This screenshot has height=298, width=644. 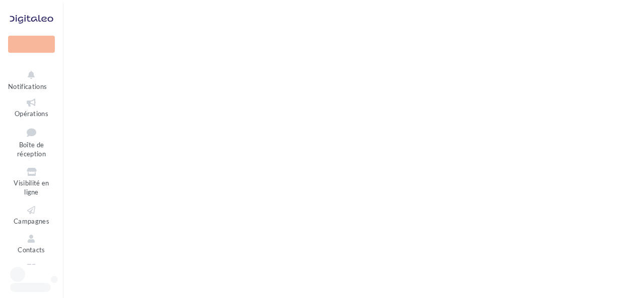 I want to click on span: Visibilité en ligne, so click(x=31, y=187).